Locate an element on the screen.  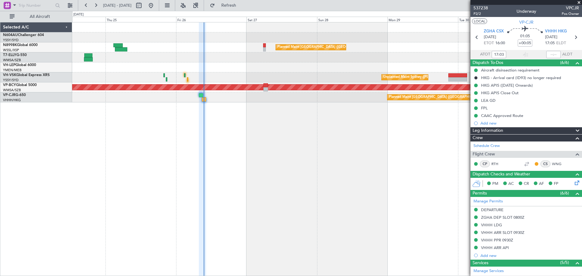
span: 01:05 is located at coordinates (525, 36).